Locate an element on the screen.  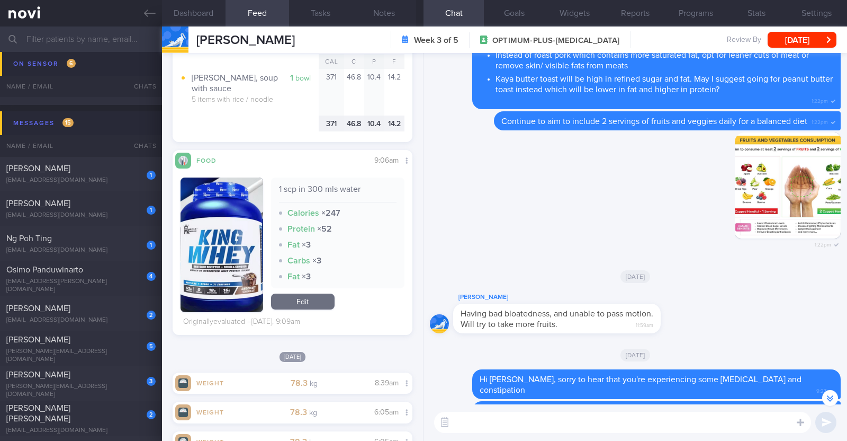
div: Messages is located at coordinates (43, 123).